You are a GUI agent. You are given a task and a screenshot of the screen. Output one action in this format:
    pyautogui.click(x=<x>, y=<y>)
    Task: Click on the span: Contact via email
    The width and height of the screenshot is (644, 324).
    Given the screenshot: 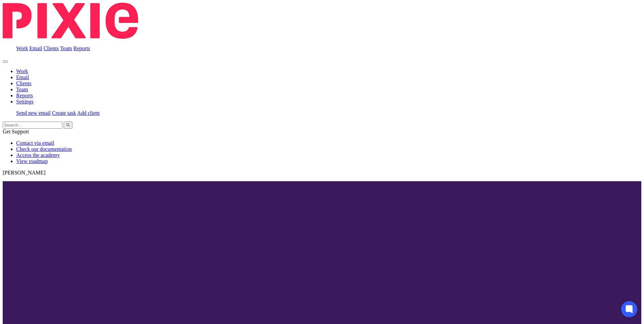 What is the action you would take?
    pyautogui.click(x=35, y=143)
    